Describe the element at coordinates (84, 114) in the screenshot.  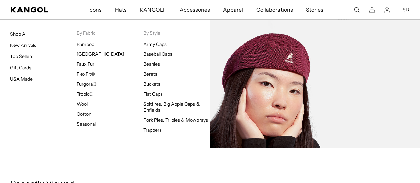
I see `a: Cotton` at that location.